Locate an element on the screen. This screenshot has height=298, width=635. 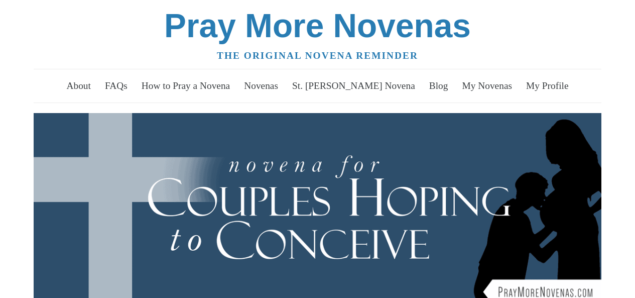
a: About is located at coordinates (79, 86).